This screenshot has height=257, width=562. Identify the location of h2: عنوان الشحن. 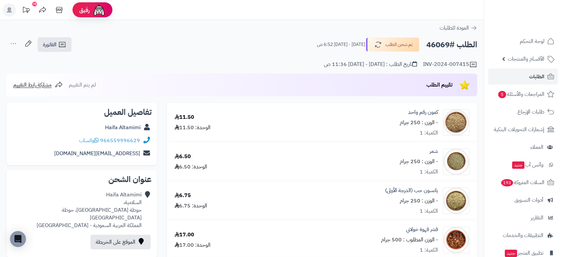
(82, 179).